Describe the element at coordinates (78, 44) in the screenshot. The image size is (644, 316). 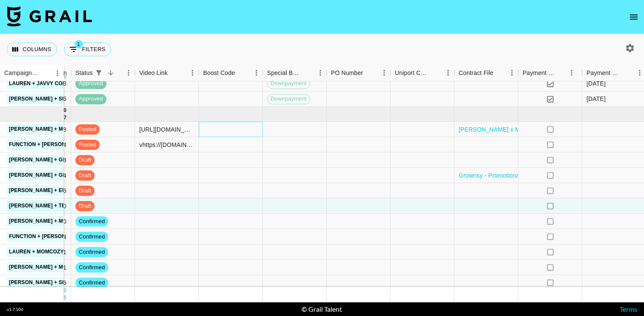
I see `span: 1` at that location.